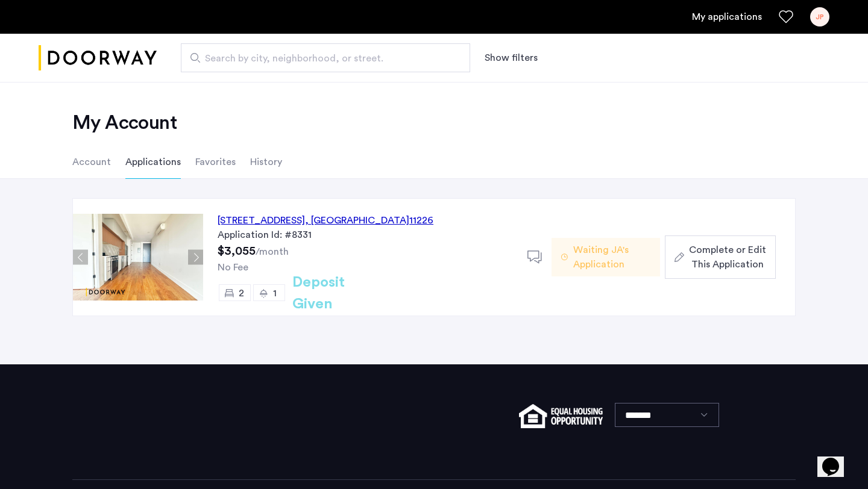  Describe the element at coordinates (233, 268) in the screenshot. I see `span: No Fee` at that location.